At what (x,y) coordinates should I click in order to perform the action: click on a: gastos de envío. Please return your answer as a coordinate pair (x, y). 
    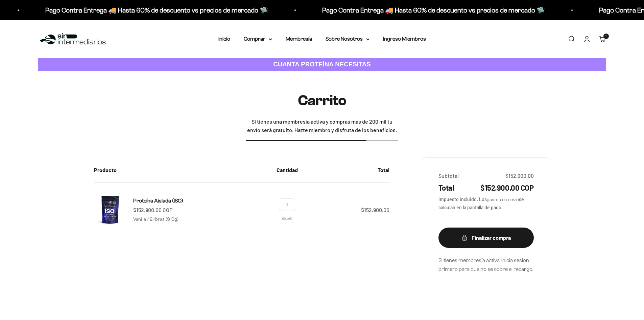
    Looking at the image, I should click on (503, 199).